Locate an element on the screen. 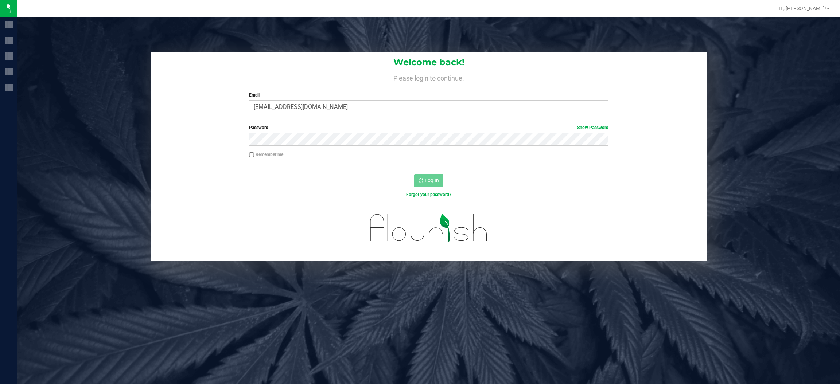 Image resolution: width=840 pixels, height=384 pixels. a: Show Password is located at coordinates (592, 128).